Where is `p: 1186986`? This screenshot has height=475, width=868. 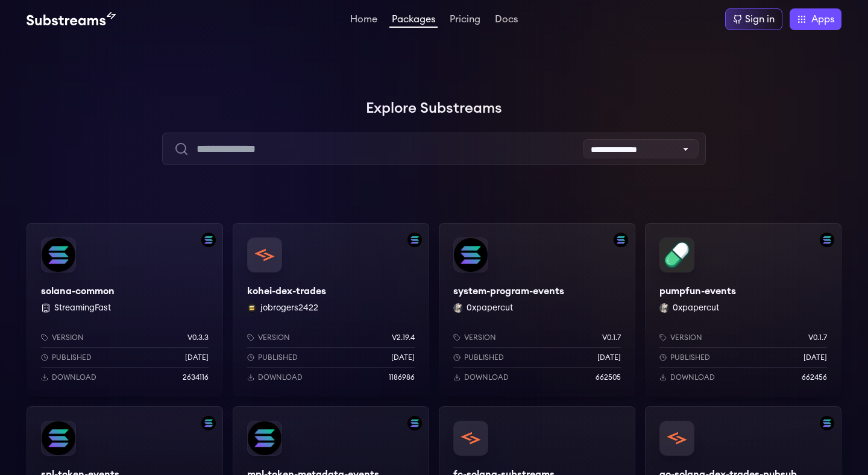 p: 1186986 is located at coordinates (402, 378).